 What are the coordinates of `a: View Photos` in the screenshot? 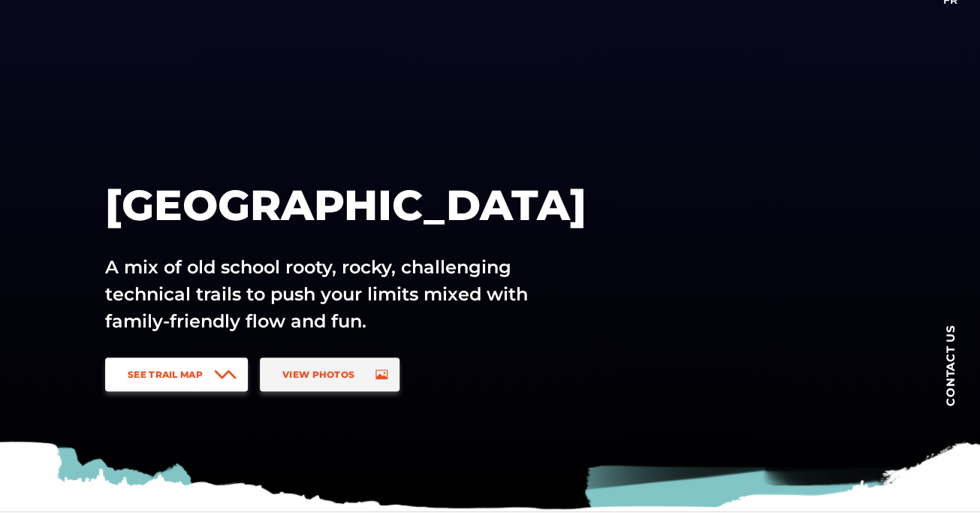 It's located at (329, 374).